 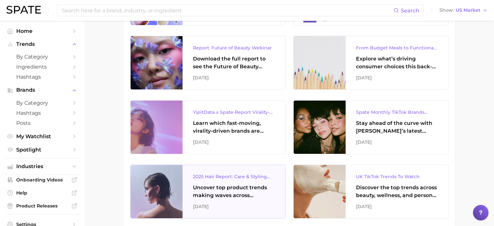 What do you see at coordinates (42, 166) in the screenshot?
I see `button: Industries` at bounding box center [42, 166].